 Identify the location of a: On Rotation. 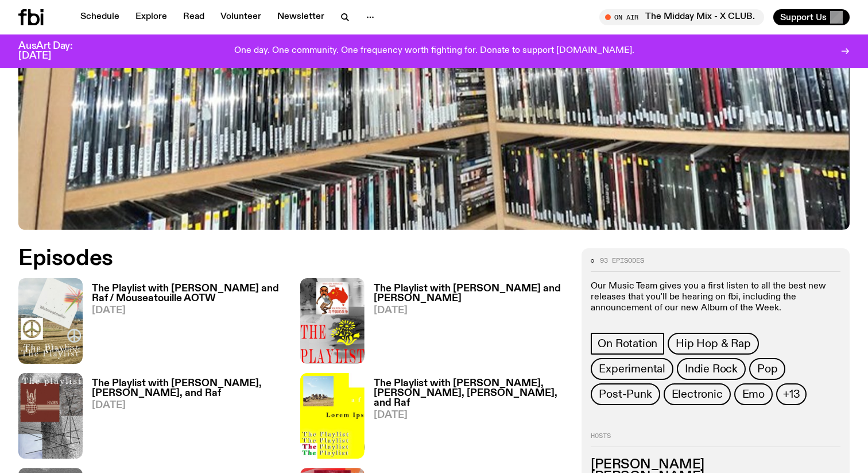
(627, 344).